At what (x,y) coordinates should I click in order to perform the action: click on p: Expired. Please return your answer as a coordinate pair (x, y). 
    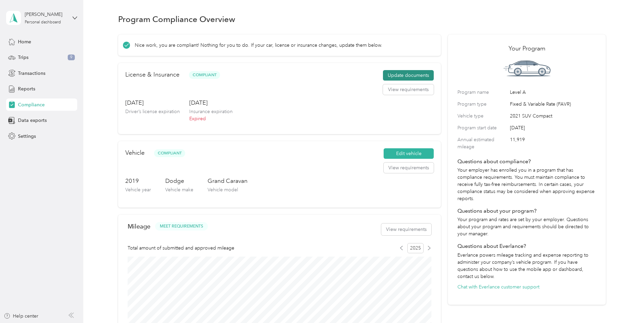
    Looking at the image, I should click on (211, 118).